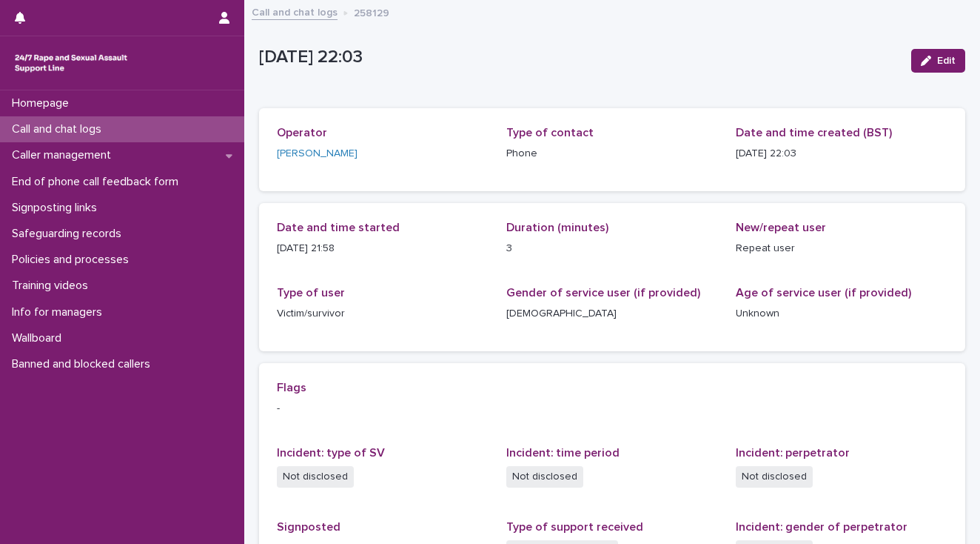 Image resolution: width=980 pixels, height=544 pixels. Describe the element at coordinates (793, 453) in the screenshot. I see `span: Incident: perpetrator` at that location.